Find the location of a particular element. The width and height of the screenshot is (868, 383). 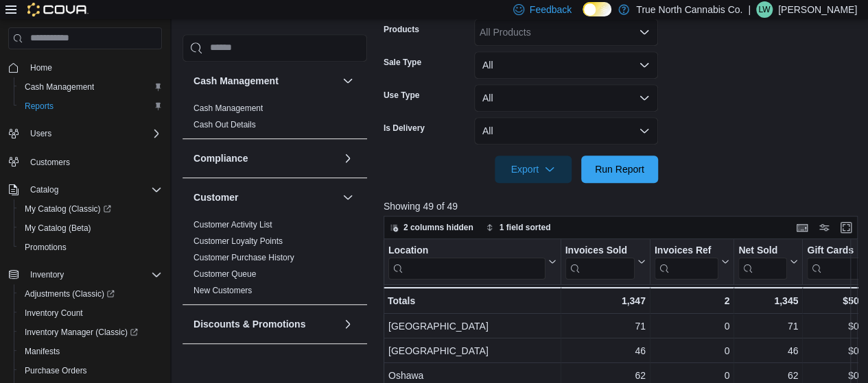

div: Gift Cards is located at coordinates (833, 251).